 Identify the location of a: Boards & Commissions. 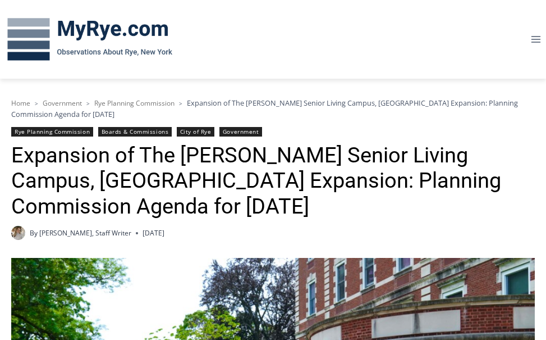
(135, 131).